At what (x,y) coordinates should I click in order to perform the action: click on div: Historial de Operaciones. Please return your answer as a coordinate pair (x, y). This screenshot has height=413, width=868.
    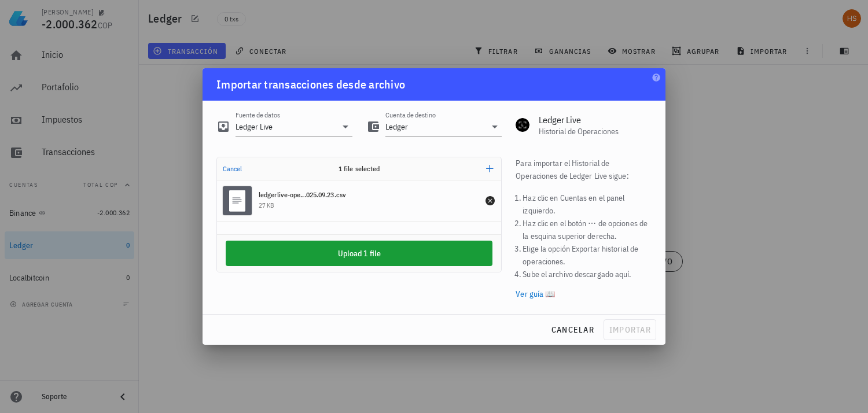
    Looking at the image, I should click on (595, 132).